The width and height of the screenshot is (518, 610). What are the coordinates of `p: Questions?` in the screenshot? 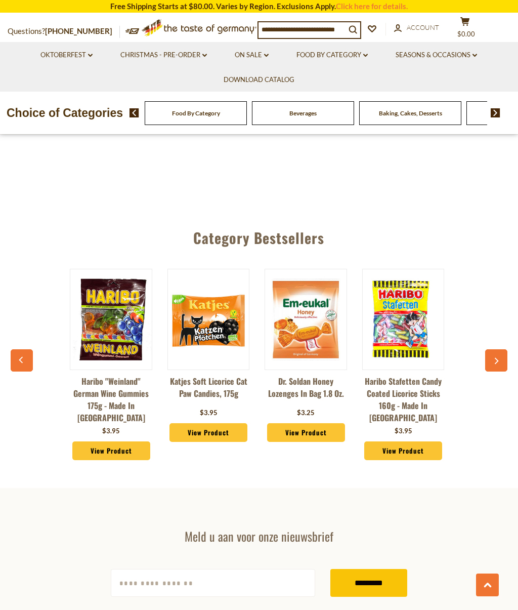 It's located at (64, 31).